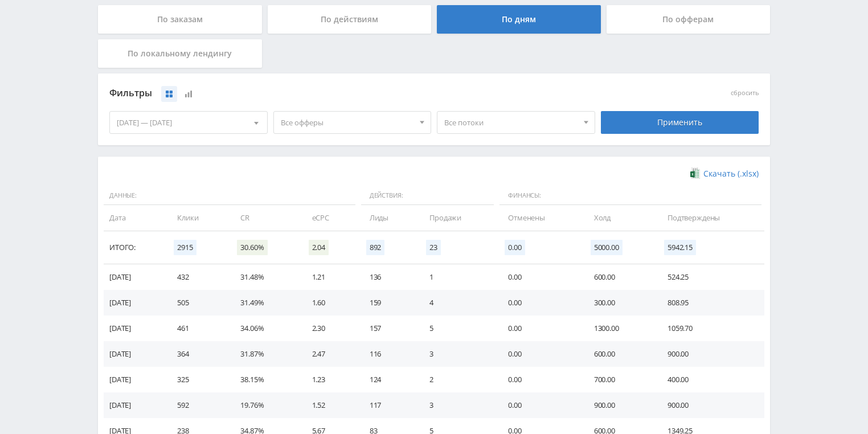  Describe the element at coordinates (710, 302) in the screenshot. I see `td: 808.95` at that location.